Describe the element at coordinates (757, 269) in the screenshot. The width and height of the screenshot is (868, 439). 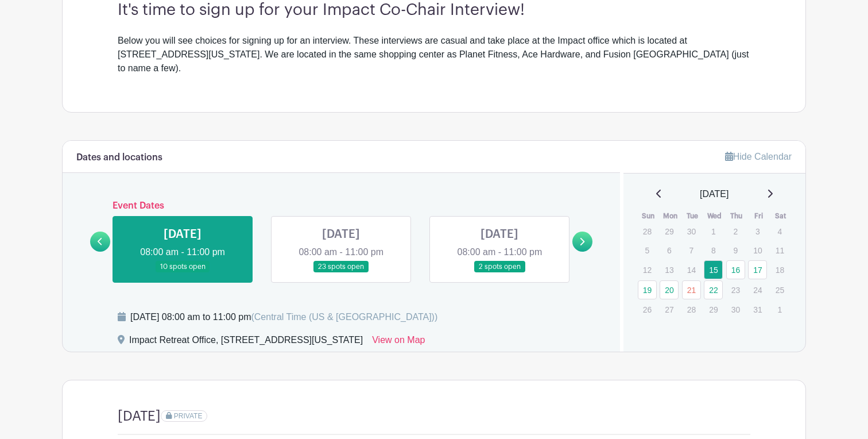
I see `a: 17` at that location.